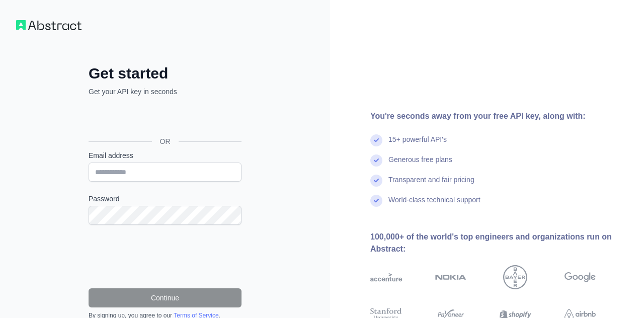  Describe the element at coordinates (499, 116) in the screenshot. I see `div: You're seconds away from your free API key, along with:` at that location.